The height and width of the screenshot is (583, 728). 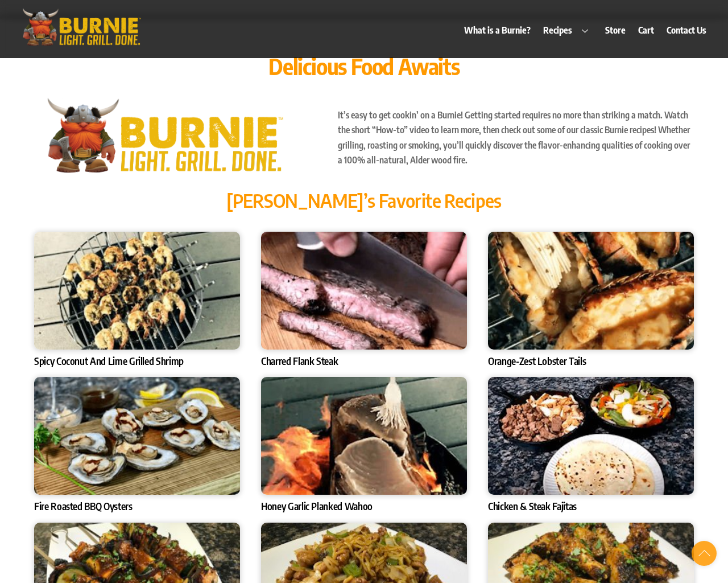 I want to click on a: Contact Us, so click(x=686, y=30).